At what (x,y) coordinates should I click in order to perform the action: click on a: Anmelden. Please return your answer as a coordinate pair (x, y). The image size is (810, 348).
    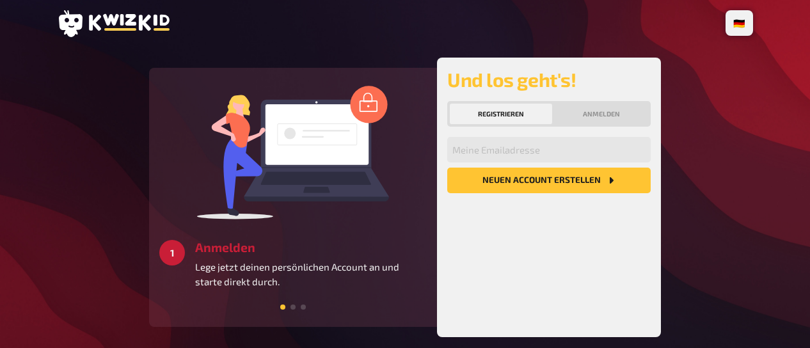
    Looking at the image, I should click on (601, 114).